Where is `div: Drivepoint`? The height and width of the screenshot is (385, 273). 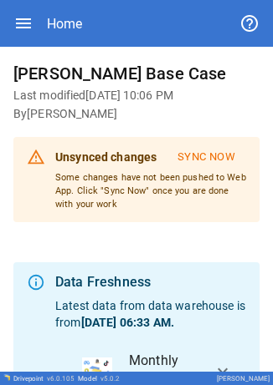 div: Drivepoint is located at coordinates (43, 379).